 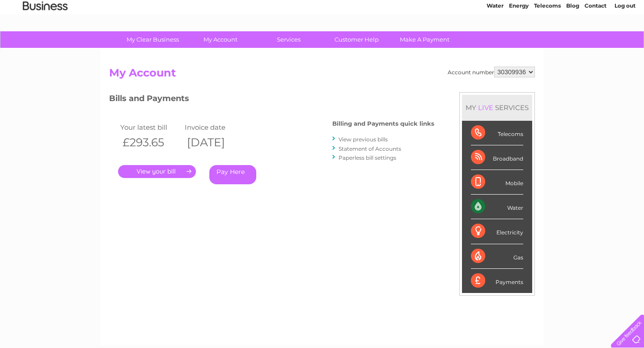 I want to click on th: £293.65, so click(x=150, y=142).